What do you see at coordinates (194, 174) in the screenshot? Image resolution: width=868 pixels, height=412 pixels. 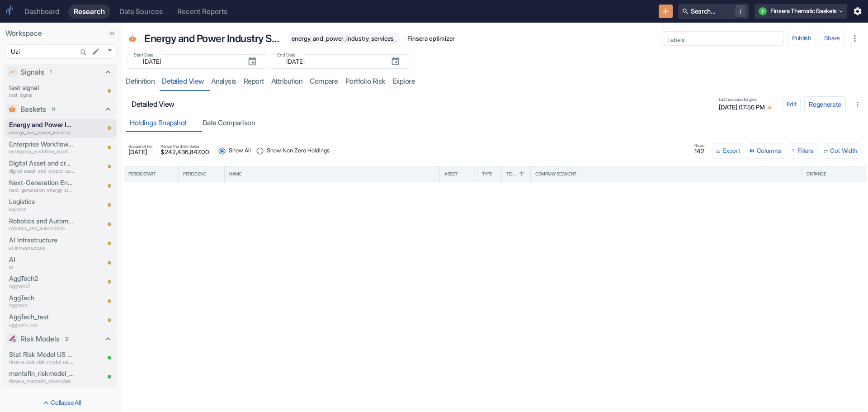 I see `div: Period End` at bounding box center [194, 174].